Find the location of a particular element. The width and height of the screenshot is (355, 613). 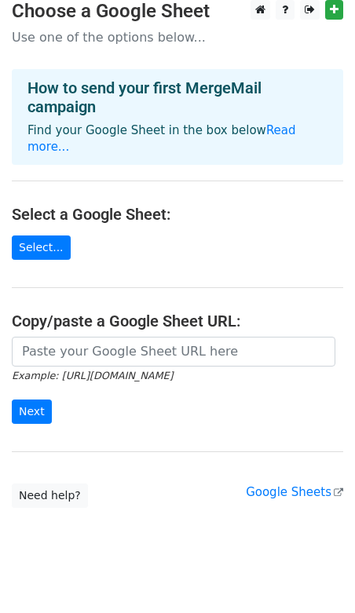

p: Find your Google Sheet in the box below is located at coordinates (177, 139).